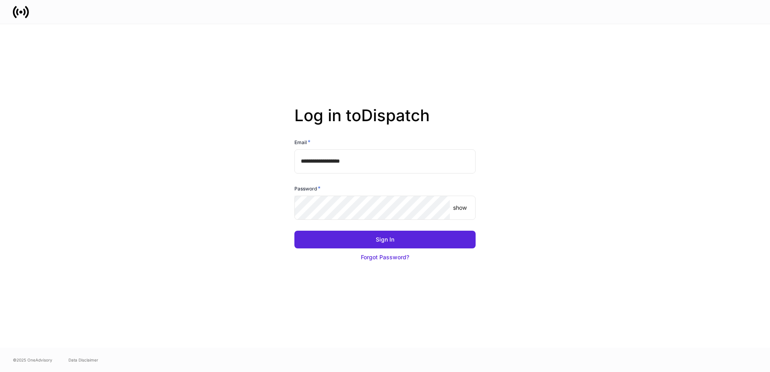 The width and height of the screenshot is (770, 372). What do you see at coordinates (385, 257) in the screenshot?
I see `div: Forgot Password?` at bounding box center [385, 257].